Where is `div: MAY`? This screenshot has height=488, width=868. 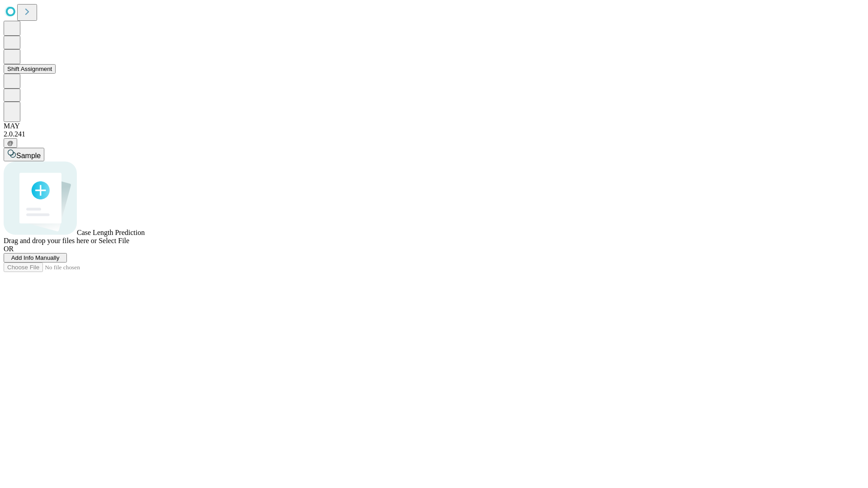
div: MAY is located at coordinates (434, 126).